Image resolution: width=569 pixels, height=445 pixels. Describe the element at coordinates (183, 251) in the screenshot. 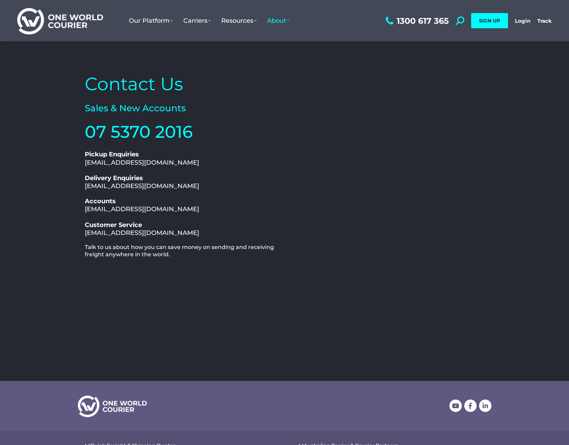

I see `h2: Talk to us about how you can save money on sending and receiving freight anywhere in the world.` at that location.